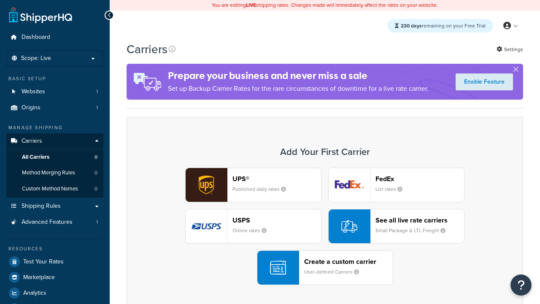 This screenshot has height=304, width=540. I want to click on button: See all live rate carriersSmall Package & LTL Freight, so click(396, 226).